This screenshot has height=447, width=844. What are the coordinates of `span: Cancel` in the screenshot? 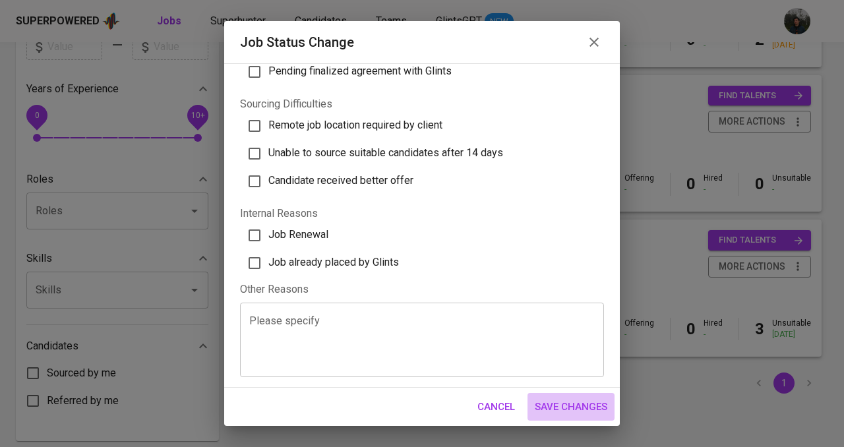 It's located at (496, 407).